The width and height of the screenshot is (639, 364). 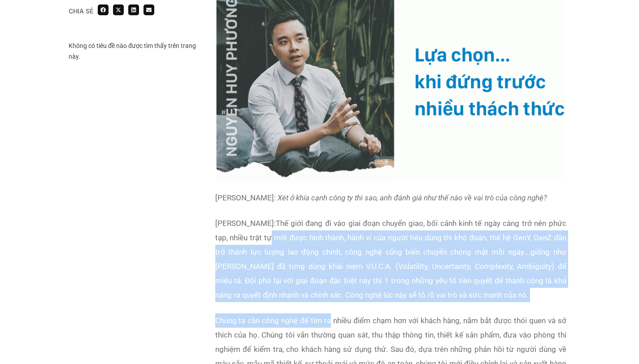 I want to click on div: Share on email, so click(x=149, y=9).